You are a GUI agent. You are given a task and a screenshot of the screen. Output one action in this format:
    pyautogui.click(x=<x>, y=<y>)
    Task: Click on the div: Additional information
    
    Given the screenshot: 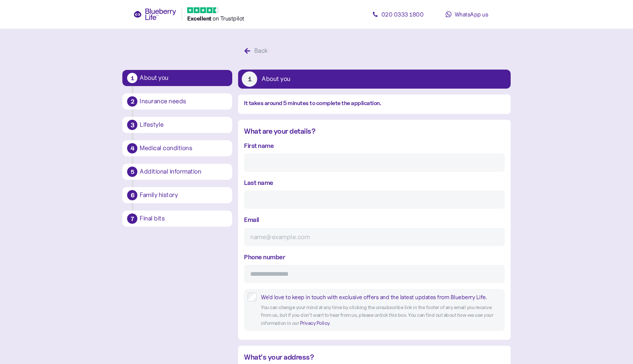 What is the action you would take?
    pyautogui.click(x=184, y=172)
    